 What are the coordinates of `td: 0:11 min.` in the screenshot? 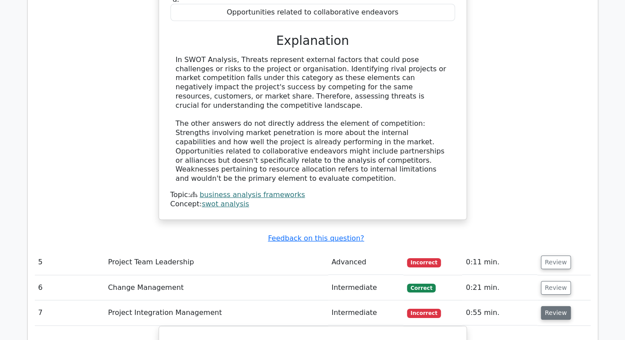 It's located at (499, 262).